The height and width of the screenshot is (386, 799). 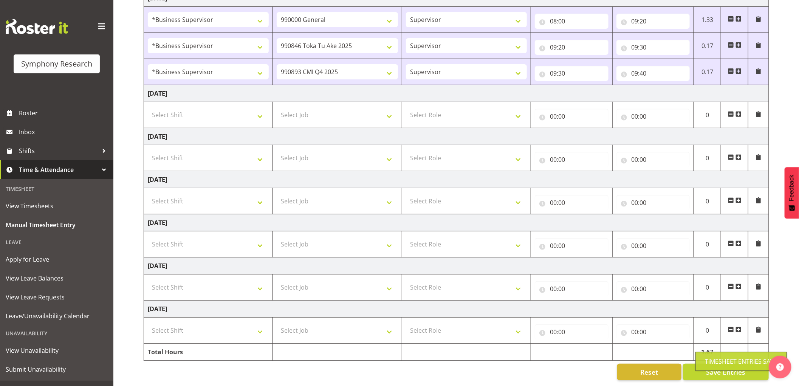 I want to click on button: Reset, so click(x=650, y=372).